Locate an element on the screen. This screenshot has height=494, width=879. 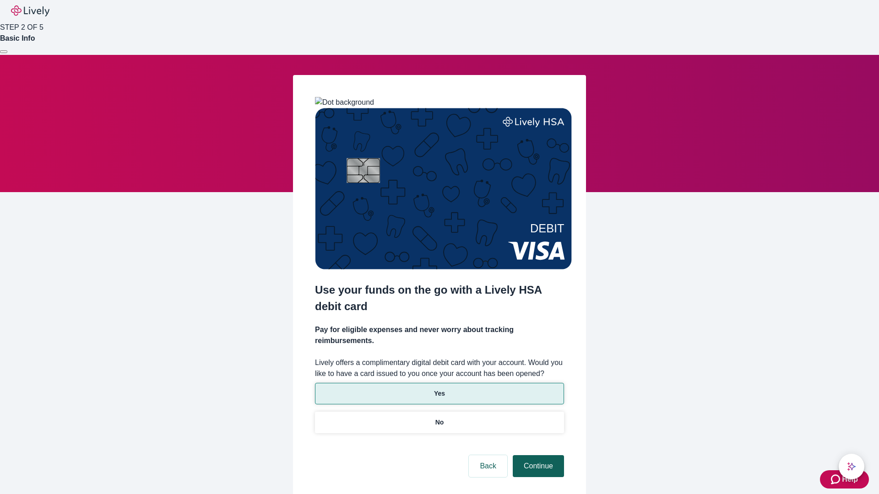
span: Help is located at coordinates (850, 480).